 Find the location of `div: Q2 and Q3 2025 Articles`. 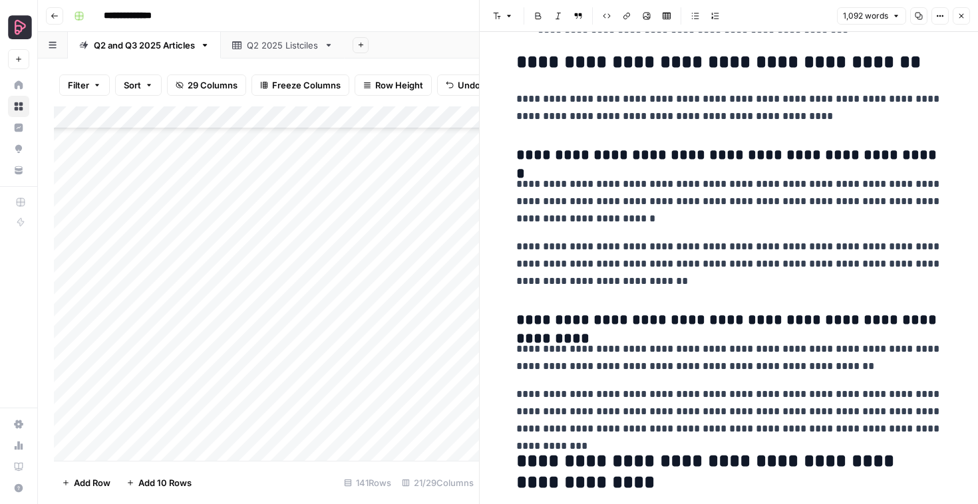

div: Q2 and Q3 2025 Articles is located at coordinates (144, 45).